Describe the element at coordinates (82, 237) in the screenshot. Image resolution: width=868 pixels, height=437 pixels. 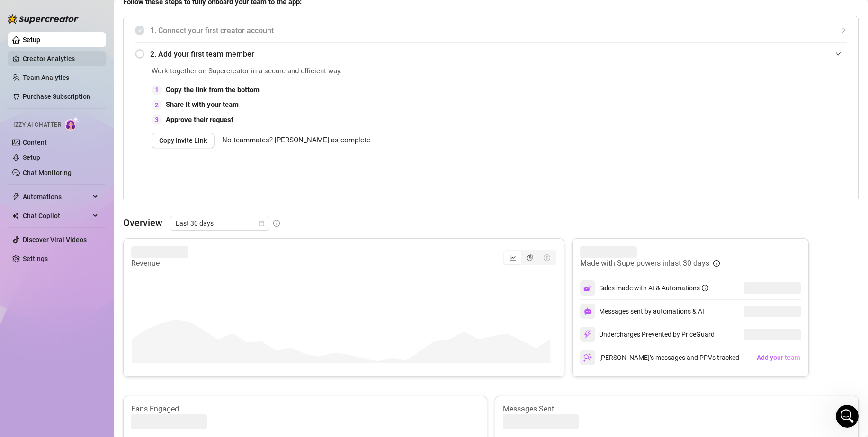
I see `div: Step 6: Visible Body Parts: Selecting the body parts clearly visible in each item helps [PERSON_N...` at that location.